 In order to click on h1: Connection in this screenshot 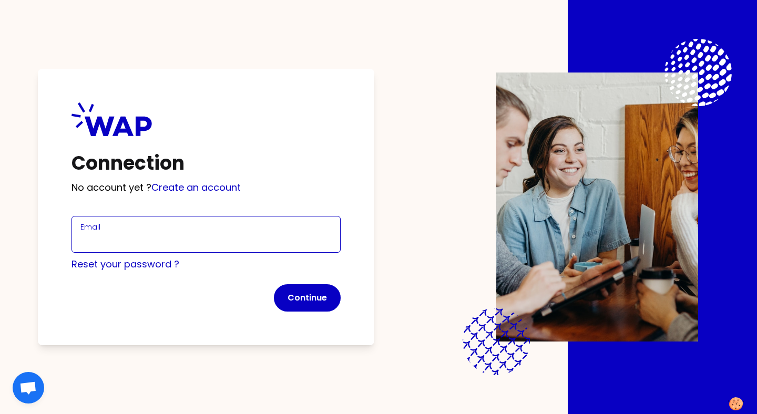, I will do `click(206, 163)`.